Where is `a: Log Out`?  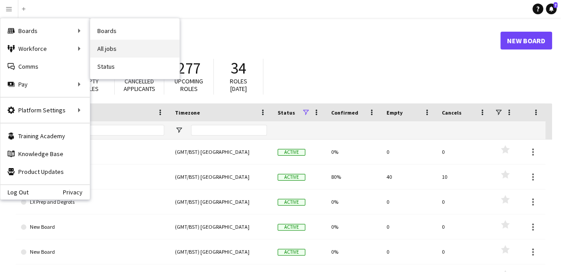
a: Log Out is located at coordinates (14, 192).